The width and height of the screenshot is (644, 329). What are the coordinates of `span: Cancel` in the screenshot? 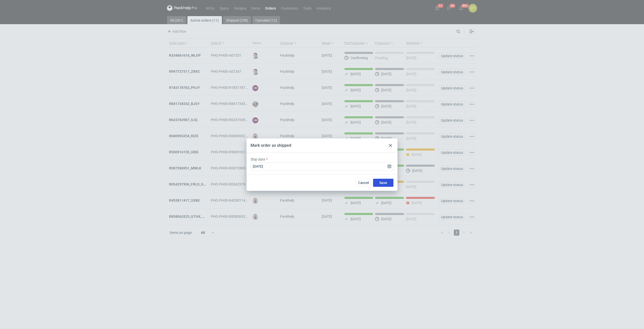 It's located at (364, 182).